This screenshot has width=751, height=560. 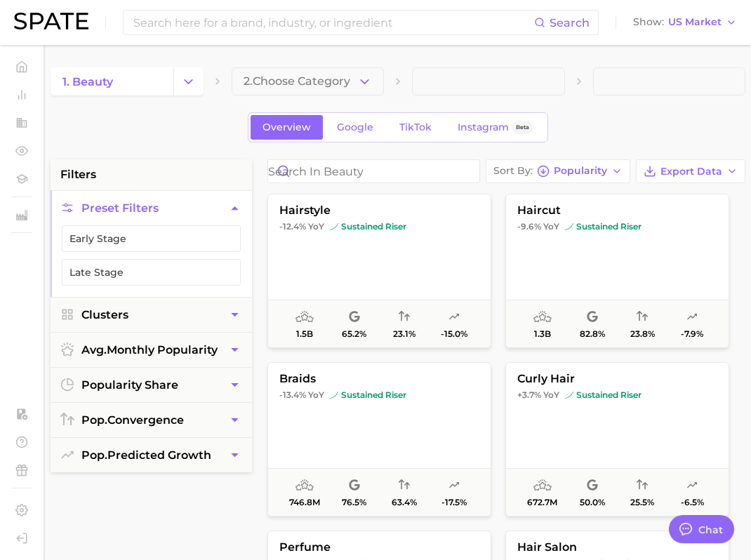 What do you see at coordinates (88, 82) in the screenshot?
I see `span: 1. beauty` at bounding box center [88, 82].